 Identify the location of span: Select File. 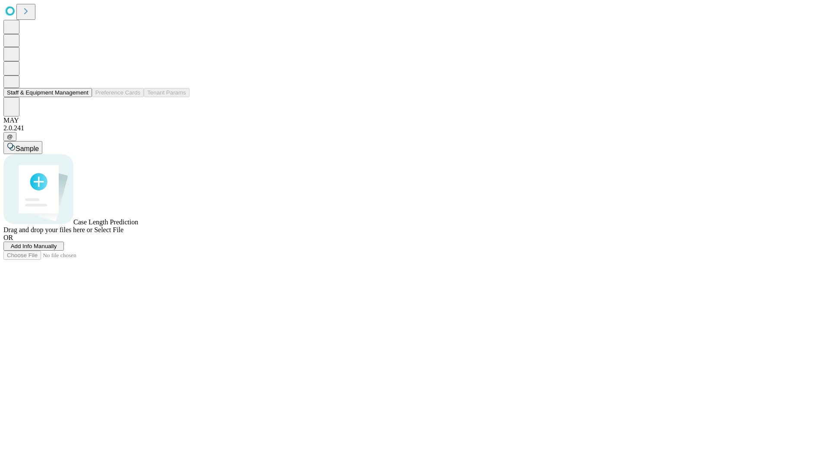
(109, 230).